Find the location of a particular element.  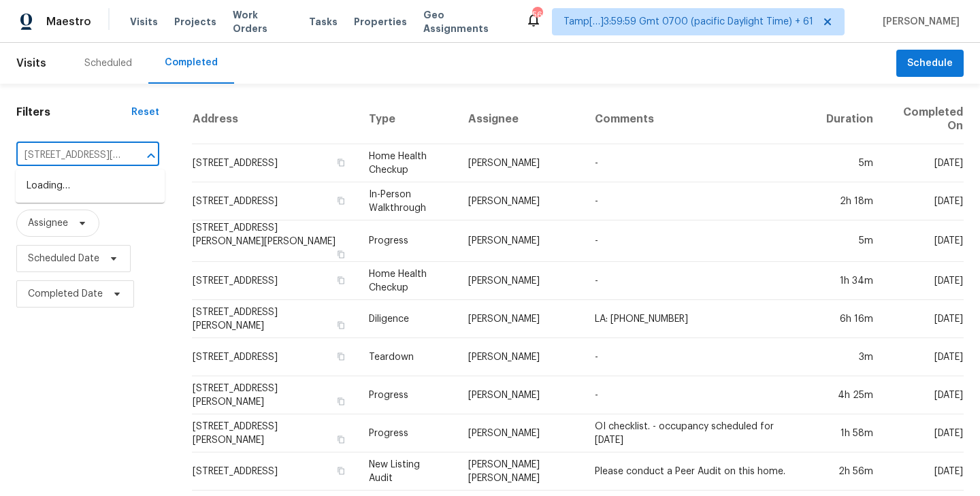

th: Address is located at coordinates (275, 119).